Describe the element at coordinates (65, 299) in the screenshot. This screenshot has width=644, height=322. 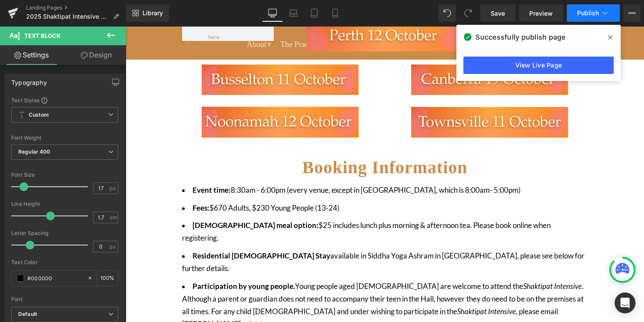
I see `div: Font` at that location.